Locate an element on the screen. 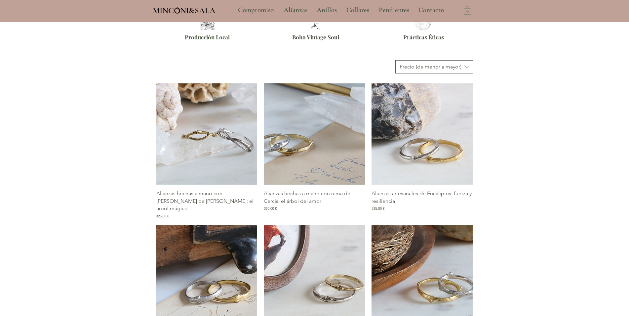 Image resolution: width=629 pixels, height=316 pixels. a: Alianzas is located at coordinates (295, 10).